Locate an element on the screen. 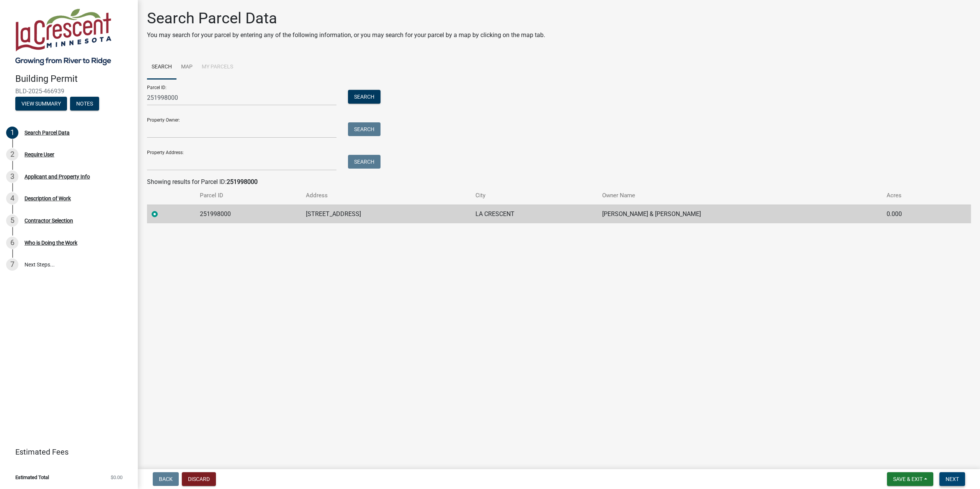  th: Acres is located at coordinates (914, 195).